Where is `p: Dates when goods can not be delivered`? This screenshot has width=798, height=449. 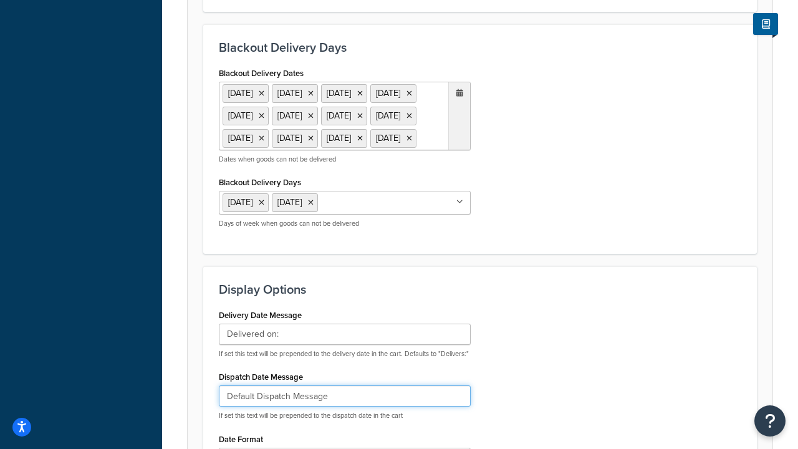
p: Dates when goods can not be delivered is located at coordinates (345, 159).